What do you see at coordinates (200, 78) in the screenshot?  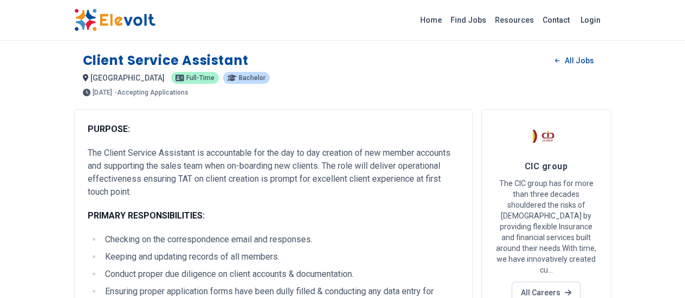 I see `span: Full-time` at bounding box center [200, 78].